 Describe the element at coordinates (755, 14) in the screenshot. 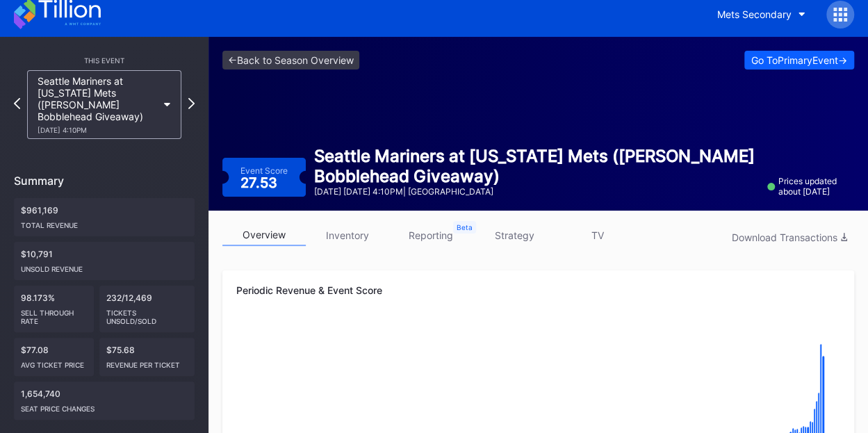

I see `div: Mets Secondary` at that location.